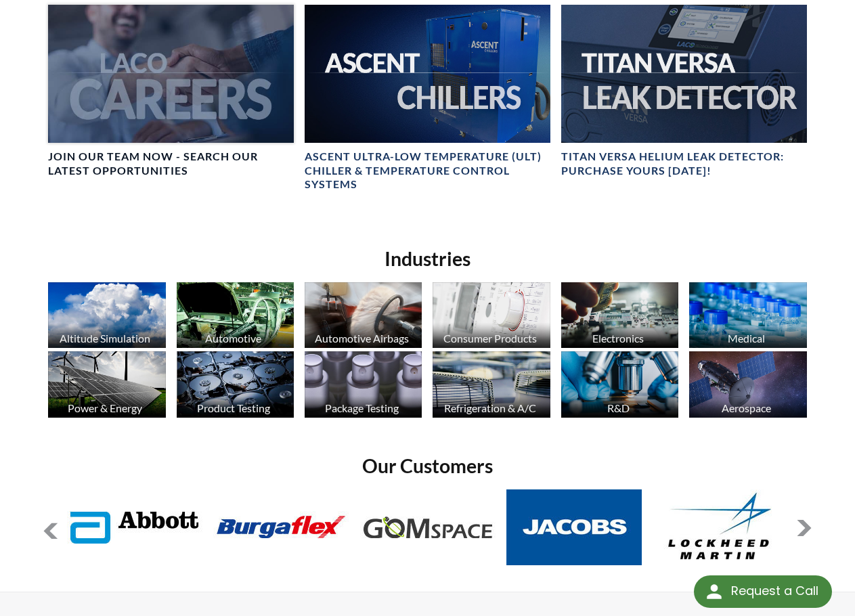 The width and height of the screenshot is (855, 616). I want to click on a: Electronics, so click(620, 317).